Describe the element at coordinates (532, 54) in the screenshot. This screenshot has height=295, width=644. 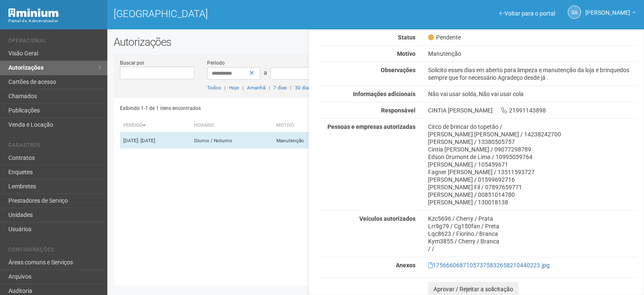
I see `div: Manutenção` at that location.